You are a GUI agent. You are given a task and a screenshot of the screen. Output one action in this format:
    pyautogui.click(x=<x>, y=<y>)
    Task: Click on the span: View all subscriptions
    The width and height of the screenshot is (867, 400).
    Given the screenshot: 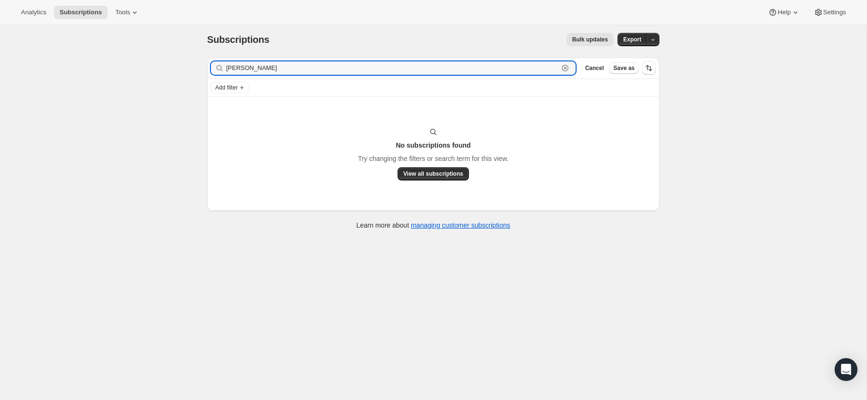 What is the action you would take?
    pyautogui.click(x=433, y=174)
    